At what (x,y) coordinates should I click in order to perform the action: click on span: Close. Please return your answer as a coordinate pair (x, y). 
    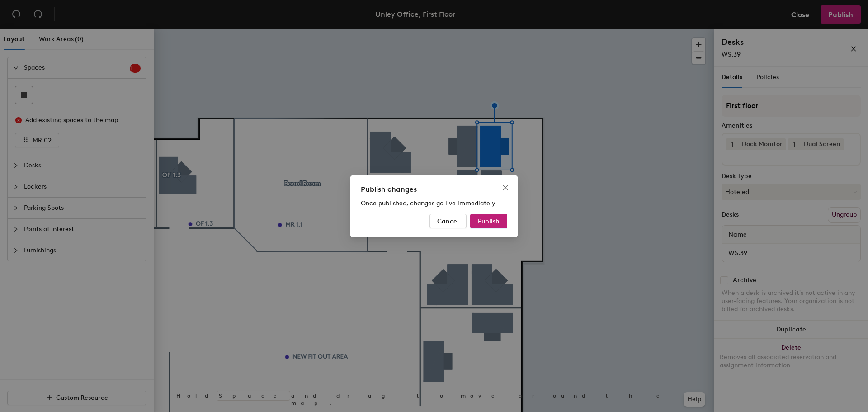
    Looking at the image, I should click on (506, 188).